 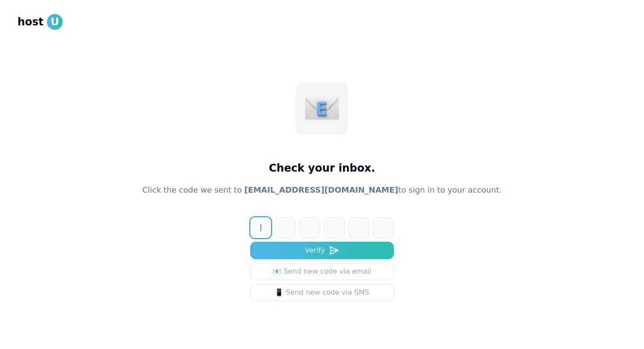 I want to click on span: U, so click(x=55, y=22).